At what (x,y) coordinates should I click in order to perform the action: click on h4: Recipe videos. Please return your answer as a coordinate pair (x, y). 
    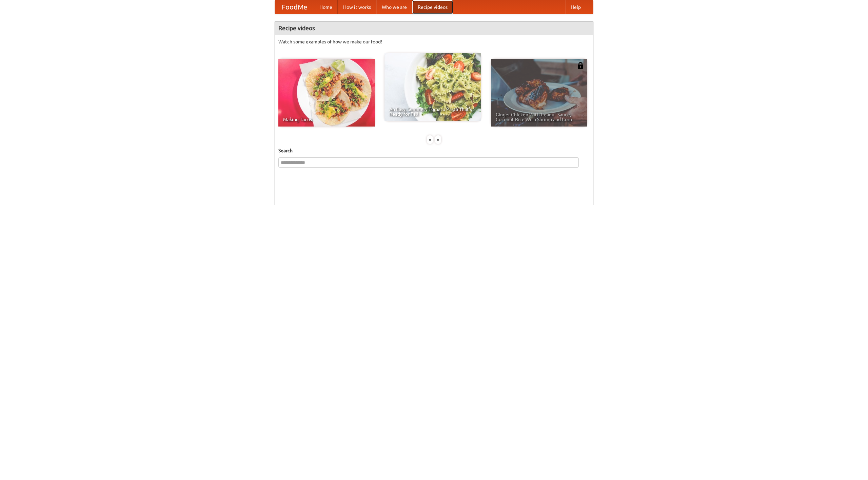
    Looking at the image, I should click on (434, 28).